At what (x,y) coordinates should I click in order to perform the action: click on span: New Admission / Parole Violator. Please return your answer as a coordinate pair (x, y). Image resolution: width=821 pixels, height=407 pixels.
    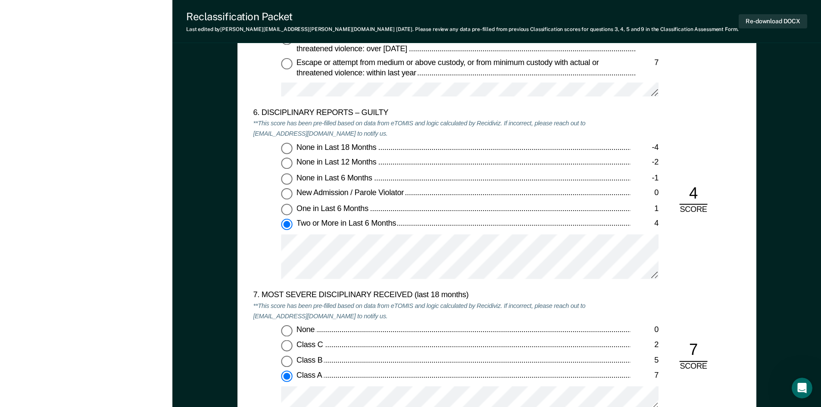
    Looking at the image, I should click on (350, 193).